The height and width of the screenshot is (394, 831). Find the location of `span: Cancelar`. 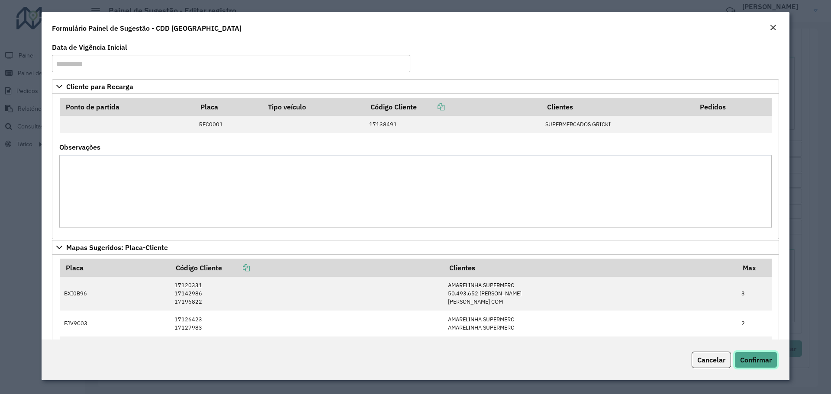

span: Cancelar is located at coordinates (711, 360).